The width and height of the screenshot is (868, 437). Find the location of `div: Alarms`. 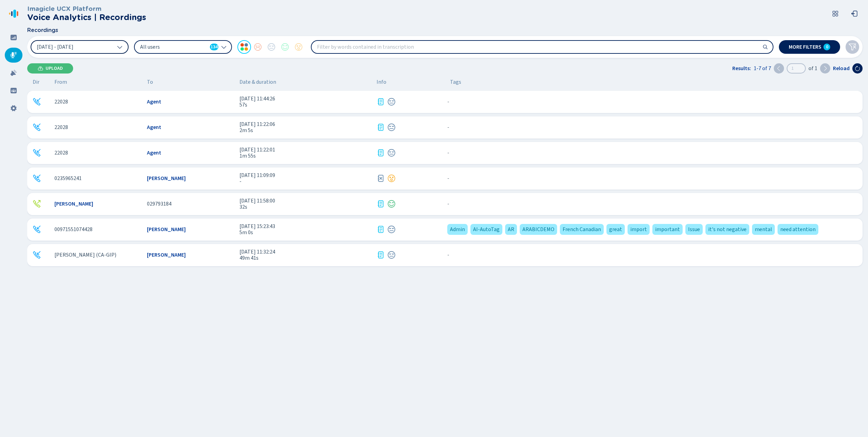

div: Alarms is located at coordinates (14, 73).